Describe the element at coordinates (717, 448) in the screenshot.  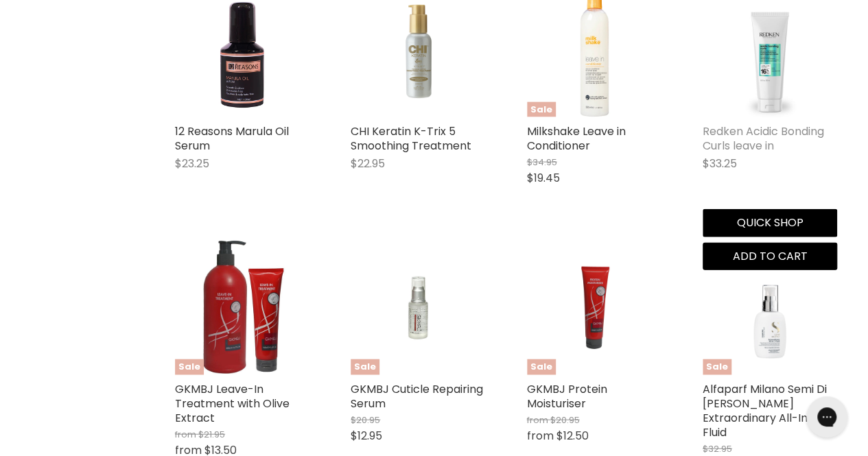
I see `span: $32.95` at that location.